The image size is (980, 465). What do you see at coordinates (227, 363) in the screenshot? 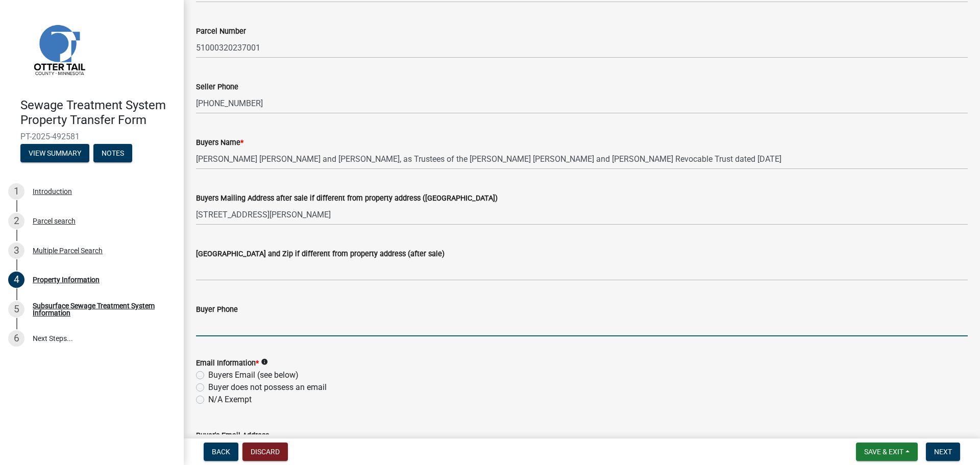
I see `label: Email Information` at bounding box center [227, 363].